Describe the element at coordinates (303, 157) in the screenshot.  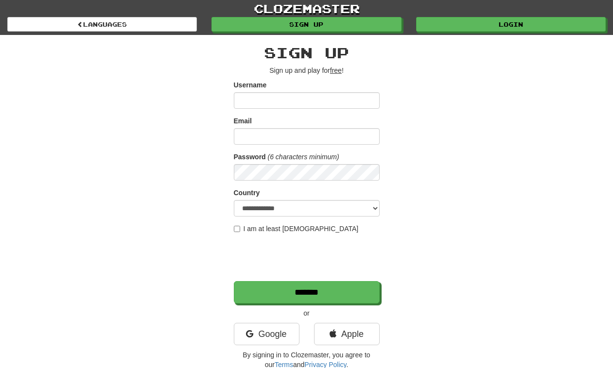
I see `em: (6 characters minimum)` at that location.